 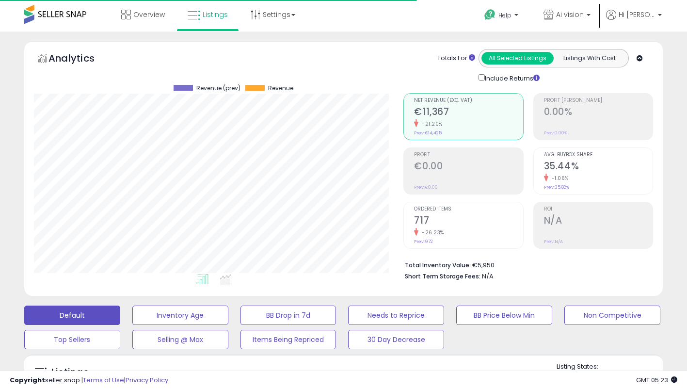 I want to click on p: Listing States:, so click(x=609, y=366).